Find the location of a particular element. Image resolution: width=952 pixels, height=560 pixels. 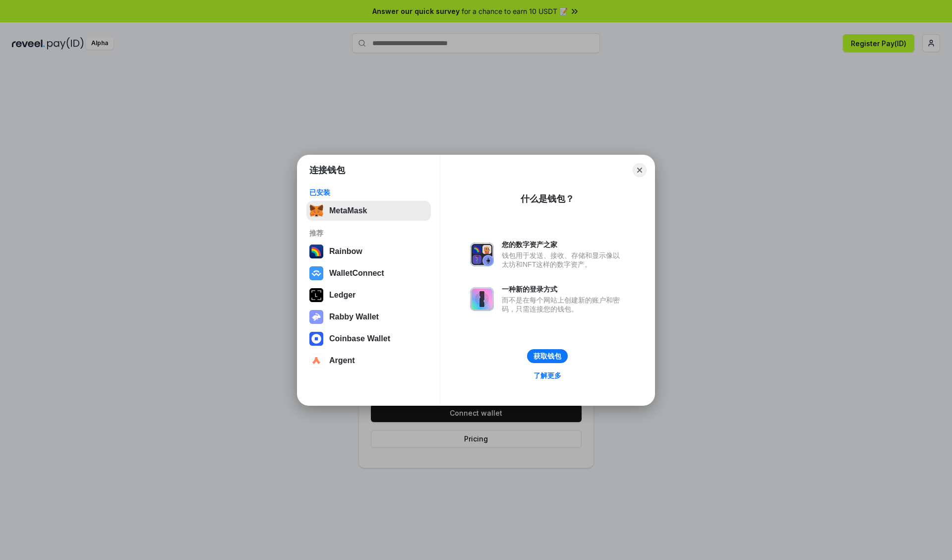

div: 您的数字资产之家 is located at coordinates (564, 244).